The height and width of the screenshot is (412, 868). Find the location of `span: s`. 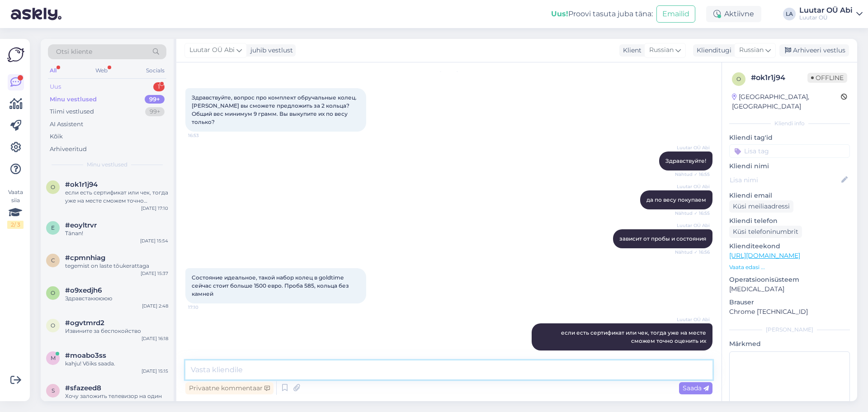

span: s is located at coordinates (53, 390).